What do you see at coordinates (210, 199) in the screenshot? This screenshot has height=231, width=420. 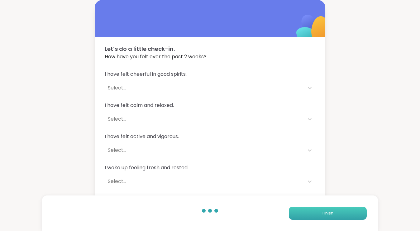 I see `span: My daily life has been filled with things that interest me.` at bounding box center [210, 199].